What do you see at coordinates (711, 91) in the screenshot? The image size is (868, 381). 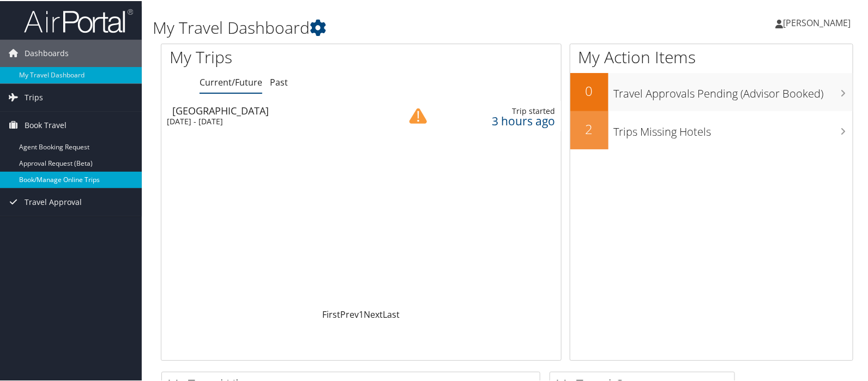 I see `a: 0Travel Approvals Pending (Advisor Booked)` at bounding box center [711, 91].